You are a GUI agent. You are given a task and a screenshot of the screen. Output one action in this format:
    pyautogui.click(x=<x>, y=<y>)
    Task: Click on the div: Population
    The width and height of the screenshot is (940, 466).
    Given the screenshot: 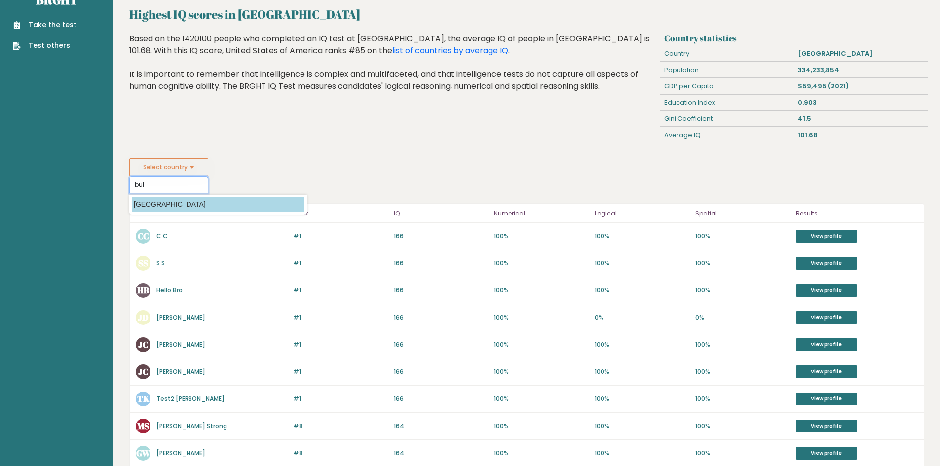 What is the action you would take?
    pyautogui.click(x=727, y=70)
    